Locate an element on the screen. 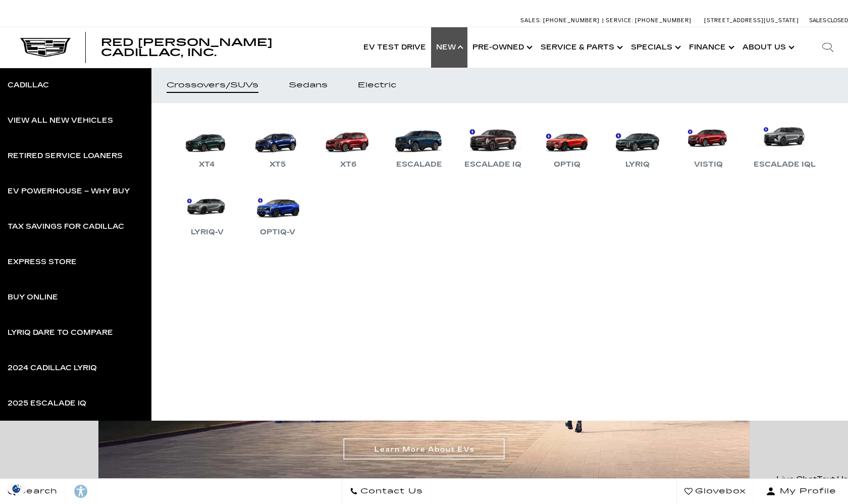 This screenshot has width=848, height=504. span: My Profile is located at coordinates (806, 491).